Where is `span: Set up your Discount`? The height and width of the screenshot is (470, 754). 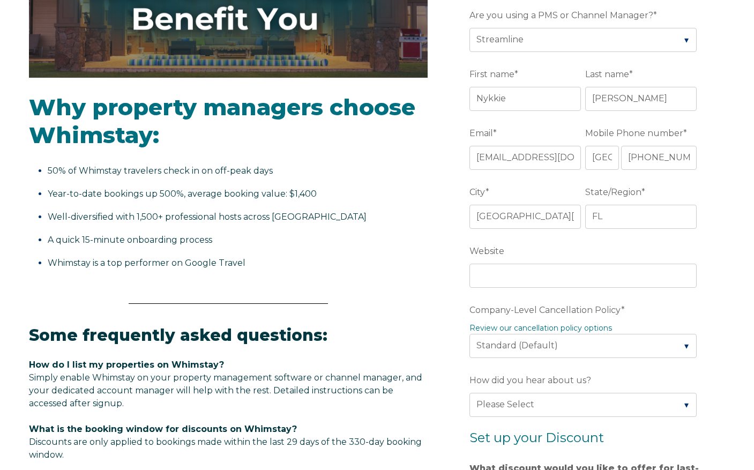
span: Set up your Discount is located at coordinates (536, 437).